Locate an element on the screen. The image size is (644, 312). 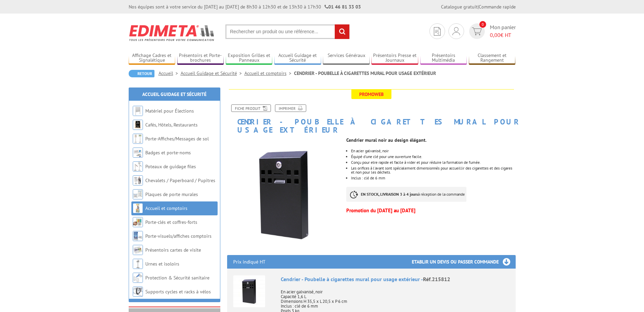
span: Réf.215812 is located at coordinates (437, 279).